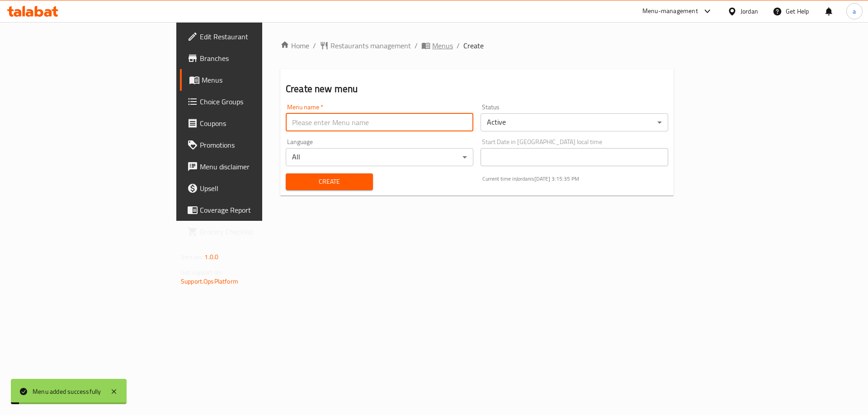 This screenshot has width=868, height=415. What do you see at coordinates (257, 37) in the screenshot?
I see `span: Edit Restaurant` at bounding box center [257, 37].